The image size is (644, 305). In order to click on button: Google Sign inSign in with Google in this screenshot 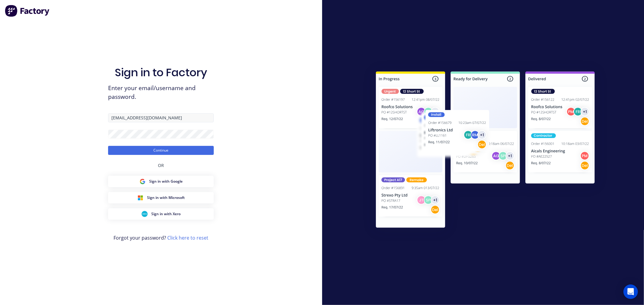, I will do `click(161, 182)`.